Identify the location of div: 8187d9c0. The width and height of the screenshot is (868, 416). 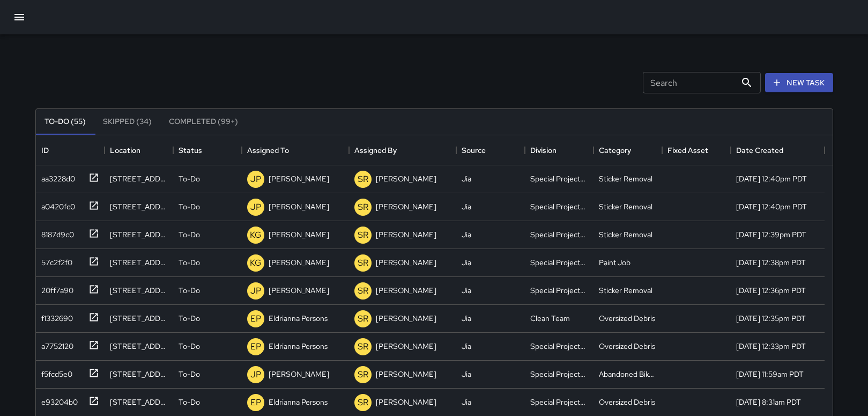
(55, 232).